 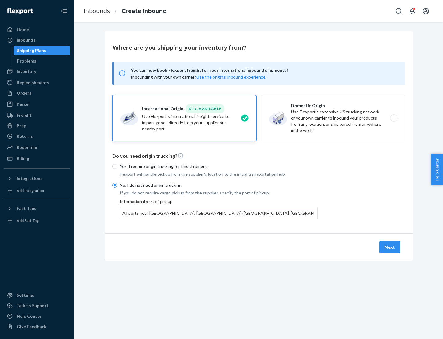 I want to click on a: Reporting, so click(x=37, y=147).